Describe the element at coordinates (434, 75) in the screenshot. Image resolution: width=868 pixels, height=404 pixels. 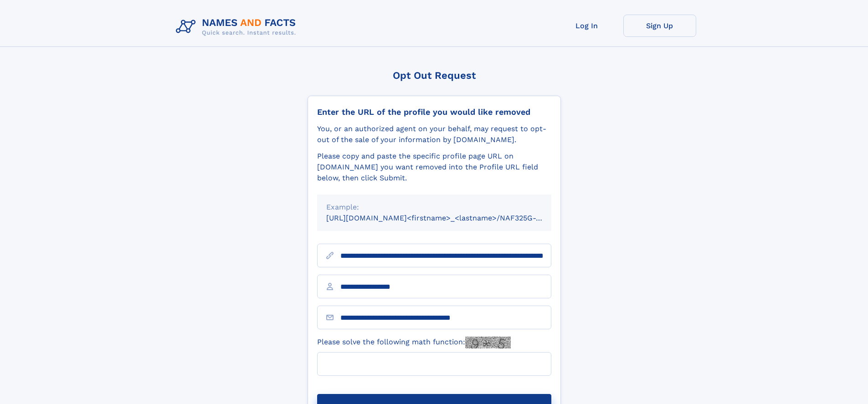
I see `div: Opt Out Request` at that location.